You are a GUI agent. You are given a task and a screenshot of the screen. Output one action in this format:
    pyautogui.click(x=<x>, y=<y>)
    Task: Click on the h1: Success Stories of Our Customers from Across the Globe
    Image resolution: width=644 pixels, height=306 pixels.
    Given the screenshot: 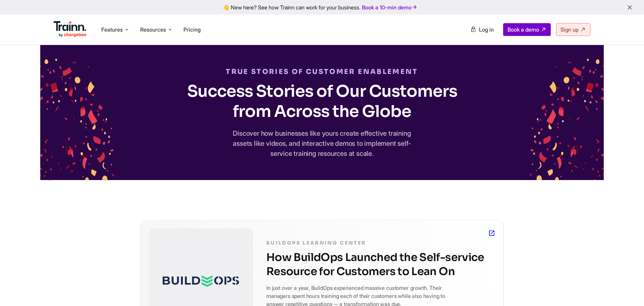 What is the action you would take?
    pyautogui.click(x=322, y=102)
    